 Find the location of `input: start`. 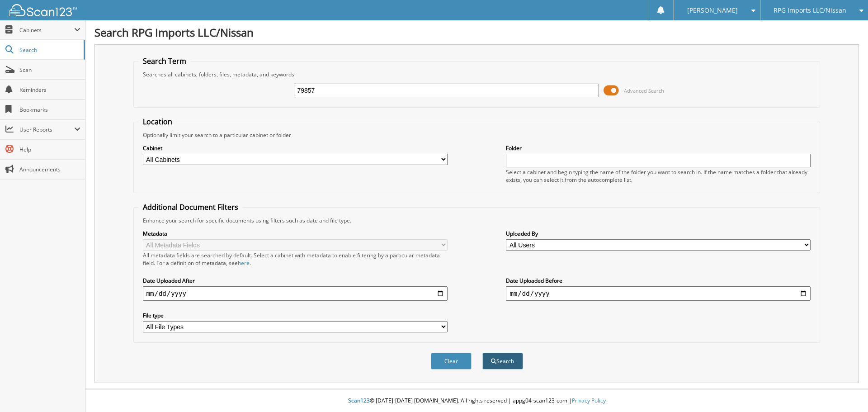

input: start is located at coordinates (295, 294).